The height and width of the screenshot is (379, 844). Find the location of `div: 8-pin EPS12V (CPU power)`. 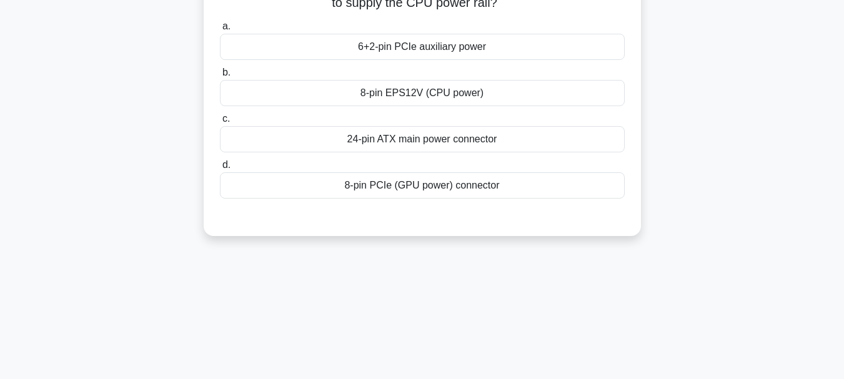

div: 8-pin EPS12V (CPU power) is located at coordinates (422, 93).